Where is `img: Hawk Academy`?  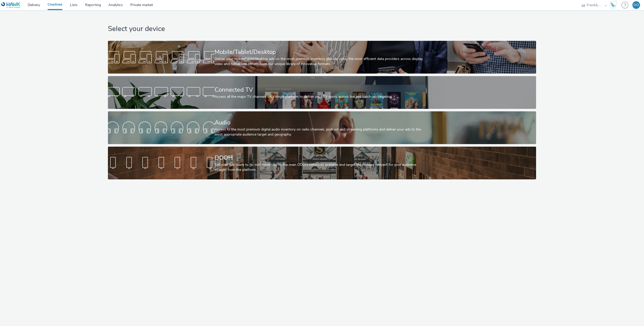
img: Hawk Academy is located at coordinates (613, 5).